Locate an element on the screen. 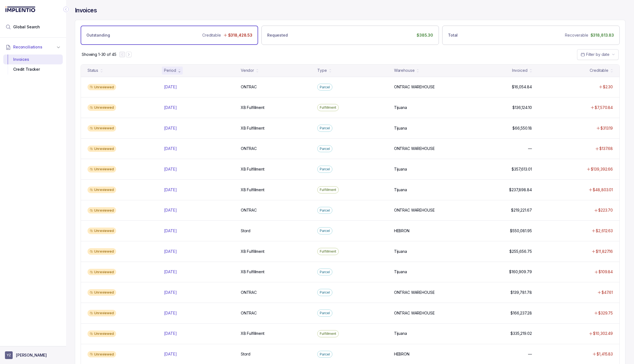  p: $223.70 is located at coordinates (606, 210).